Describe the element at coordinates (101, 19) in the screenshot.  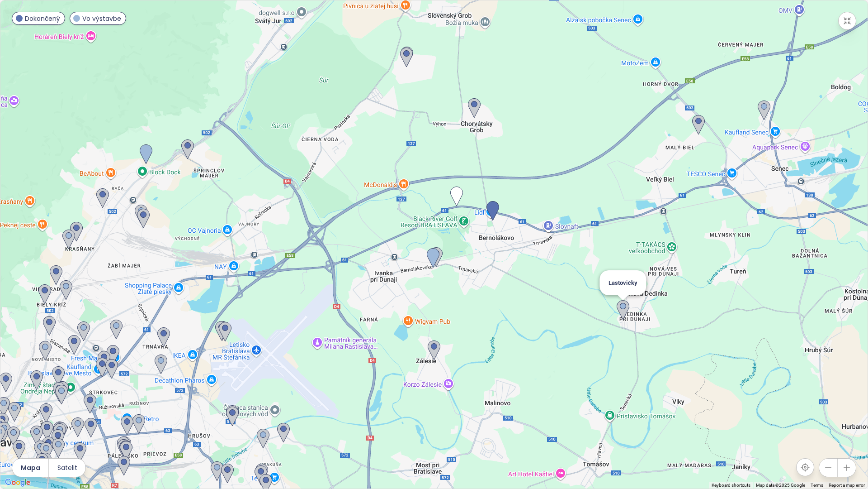
I see `span: Vo výstavbe` at that location.